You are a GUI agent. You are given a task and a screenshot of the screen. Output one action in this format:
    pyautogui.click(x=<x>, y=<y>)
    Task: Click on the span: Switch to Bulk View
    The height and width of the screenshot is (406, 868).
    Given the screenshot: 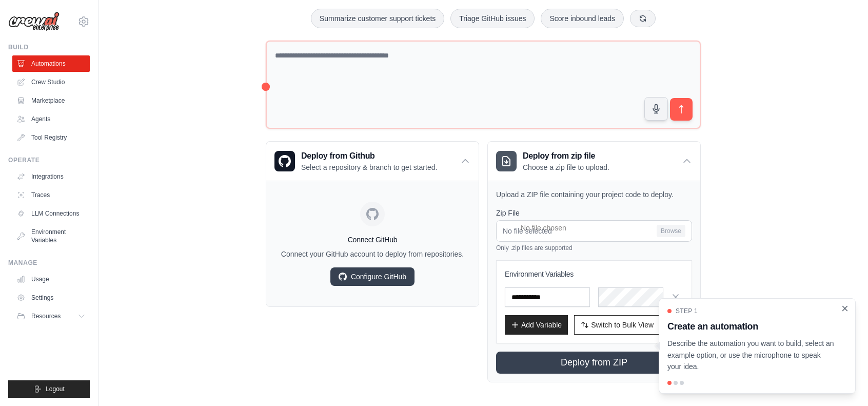 What is the action you would take?
    pyautogui.click(x=622, y=325)
    